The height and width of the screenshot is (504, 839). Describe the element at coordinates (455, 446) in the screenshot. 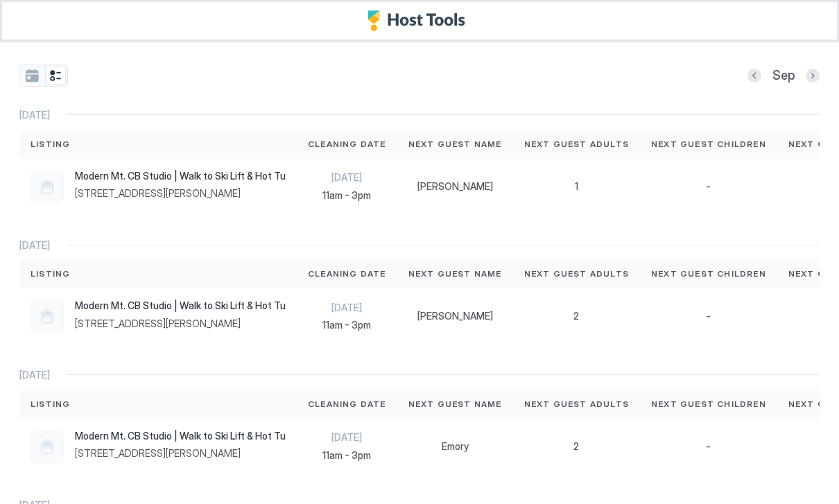

I see `span: Emory` at that location.